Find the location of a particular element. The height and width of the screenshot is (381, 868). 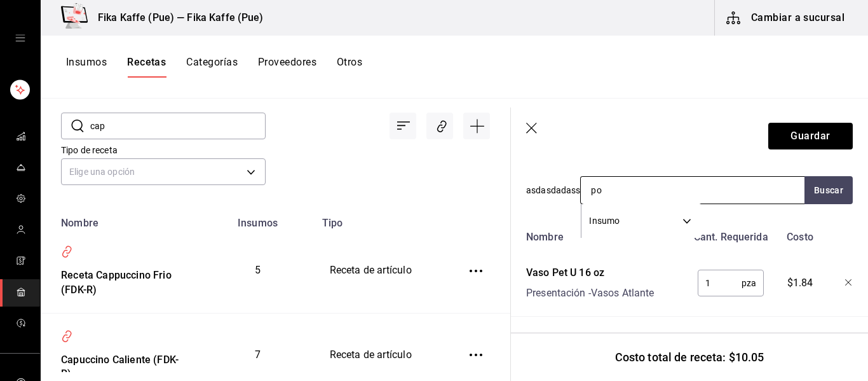

button: open drawer is located at coordinates (20, 38).